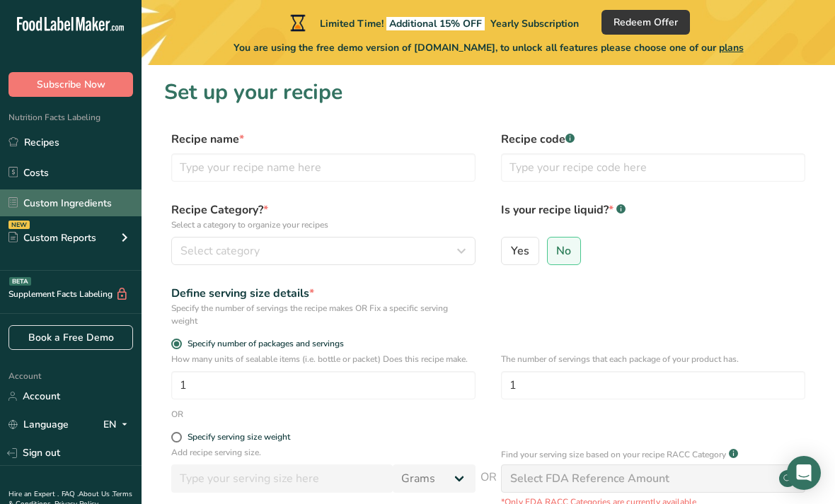  Describe the element at coordinates (324, 453) in the screenshot. I see `p: Add recipe serving size.` at that location.